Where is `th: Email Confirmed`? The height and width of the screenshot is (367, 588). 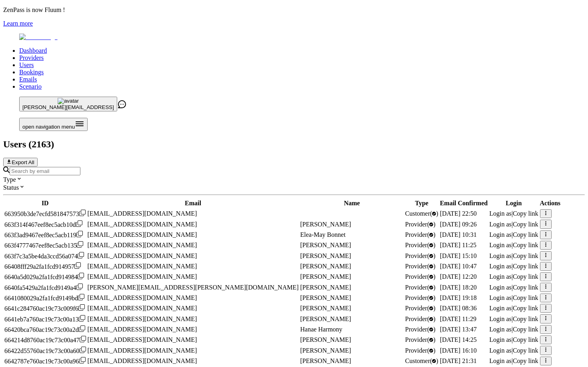 th: Email Confirmed is located at coordinates (464, 204).